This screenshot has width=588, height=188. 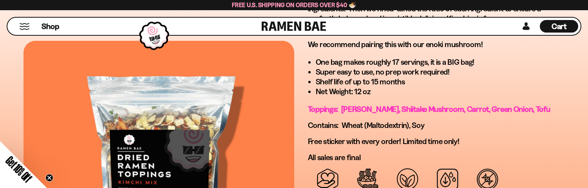 I want to click on p: We recommend pairing this with our enoki mushroom!, so click(x=429, y=44).